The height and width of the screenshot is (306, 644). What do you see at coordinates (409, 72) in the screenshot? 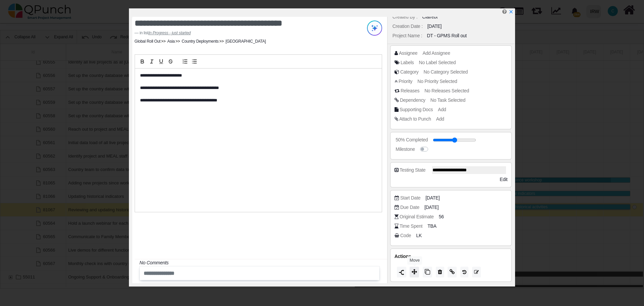
I see `div: Category` at bounding box center [409, 72].